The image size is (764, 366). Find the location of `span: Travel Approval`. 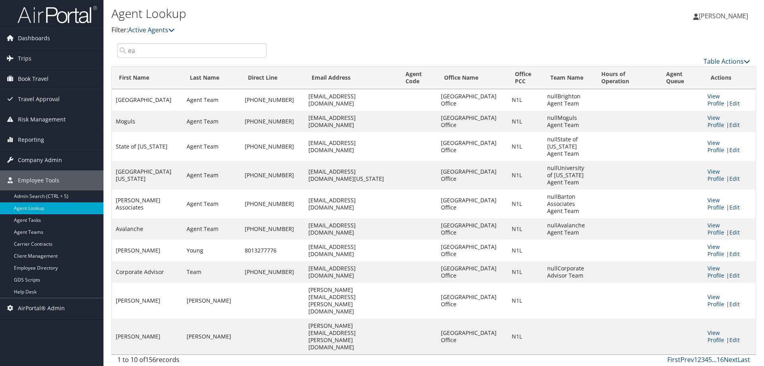

span: Travel Approval is located at coordinates (39, 99).